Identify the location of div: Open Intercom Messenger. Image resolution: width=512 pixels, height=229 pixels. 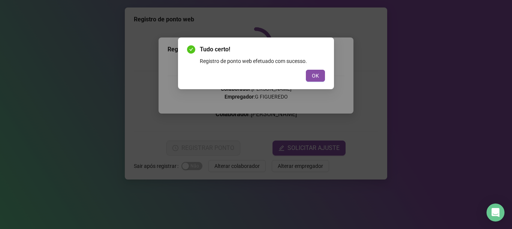
(496, 213).